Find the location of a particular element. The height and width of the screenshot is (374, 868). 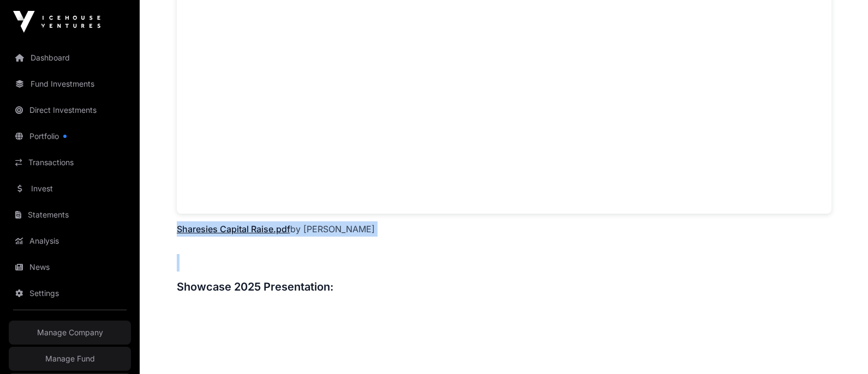

a: Analysis is located at coordinates (70, 241).